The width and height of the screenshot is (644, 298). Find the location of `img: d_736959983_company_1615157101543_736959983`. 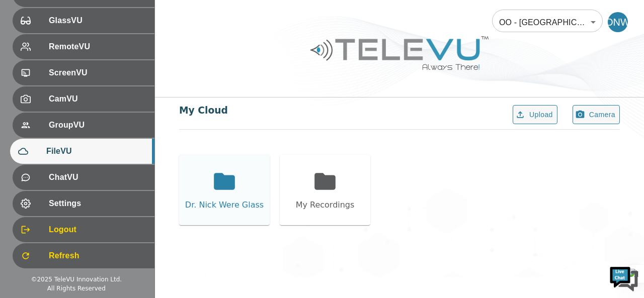

img: d_736959983_company_1615157101543_736959983 is located at coordinates (30, 59).